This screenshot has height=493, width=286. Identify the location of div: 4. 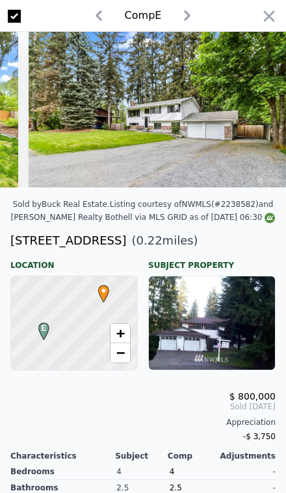
(143, 472).